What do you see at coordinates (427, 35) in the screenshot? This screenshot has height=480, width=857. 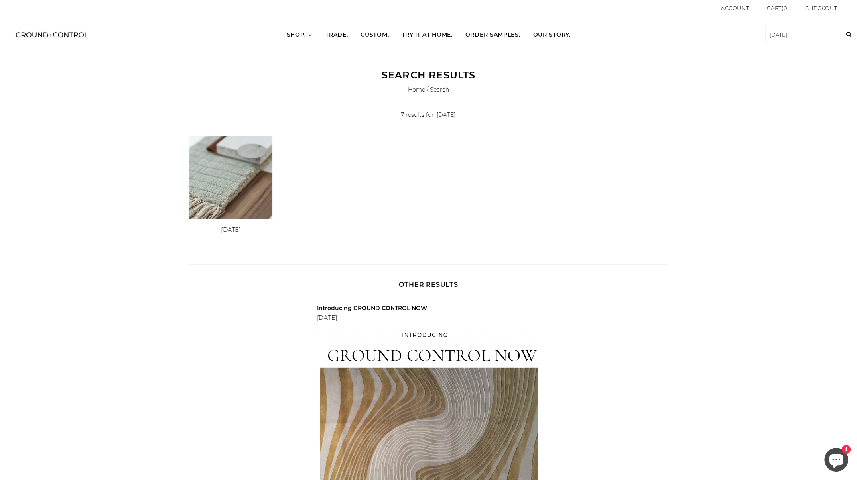 I see `a: TRY IT AT HOME.` at bounding box center [427, 35].